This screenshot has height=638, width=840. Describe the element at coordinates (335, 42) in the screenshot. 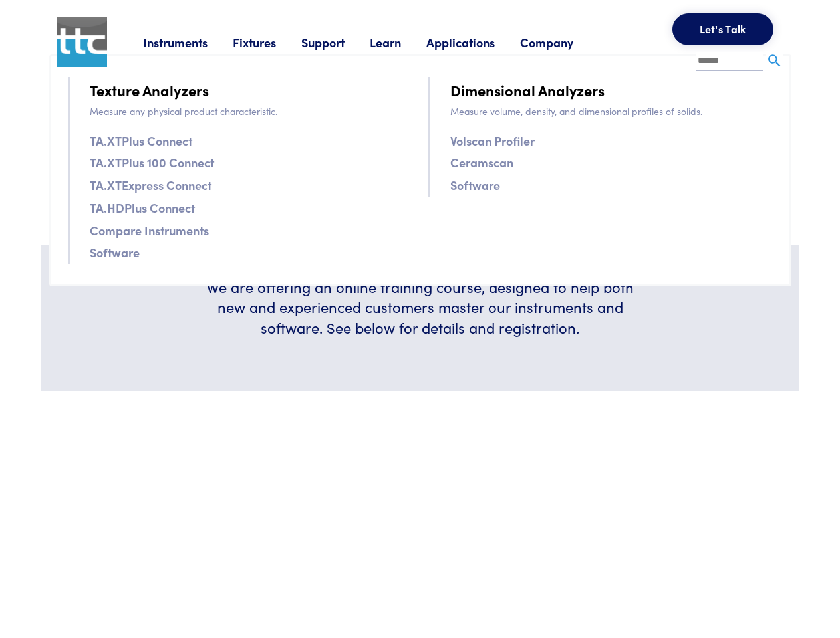

I see `a: Support` at that location.